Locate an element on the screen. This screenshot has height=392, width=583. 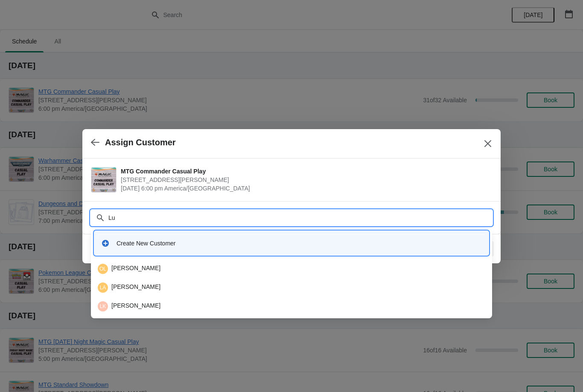
text: LK is located at coordinates (103, 306).